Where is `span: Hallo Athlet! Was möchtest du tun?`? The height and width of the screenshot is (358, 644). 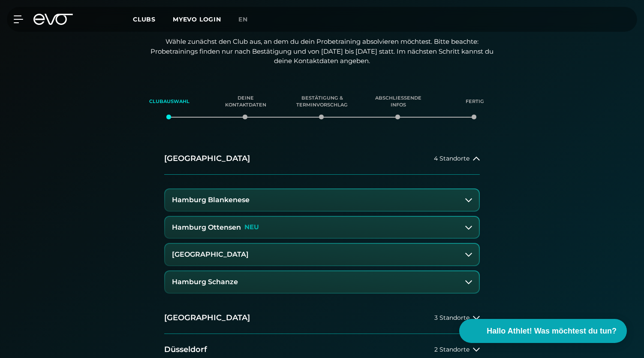
span: Hallo Athlet! Was möchtest du tun? is located at coordinates (551, 331).